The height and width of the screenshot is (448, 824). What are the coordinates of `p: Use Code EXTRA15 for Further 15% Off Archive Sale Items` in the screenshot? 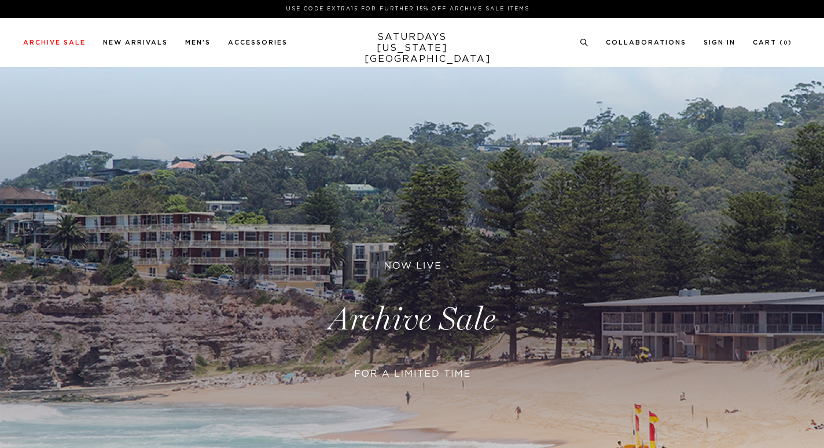 It's located at (407, 9).